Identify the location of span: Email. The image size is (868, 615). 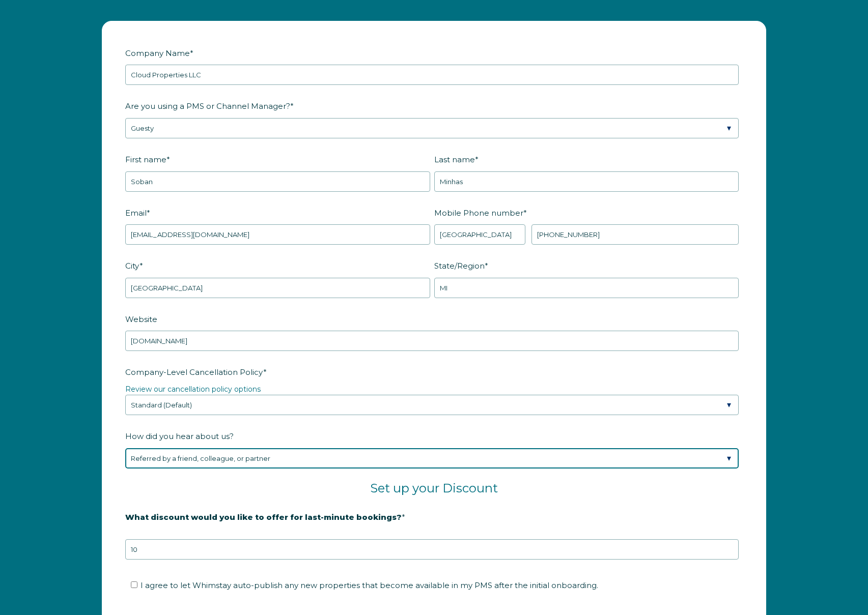
(136, 212).